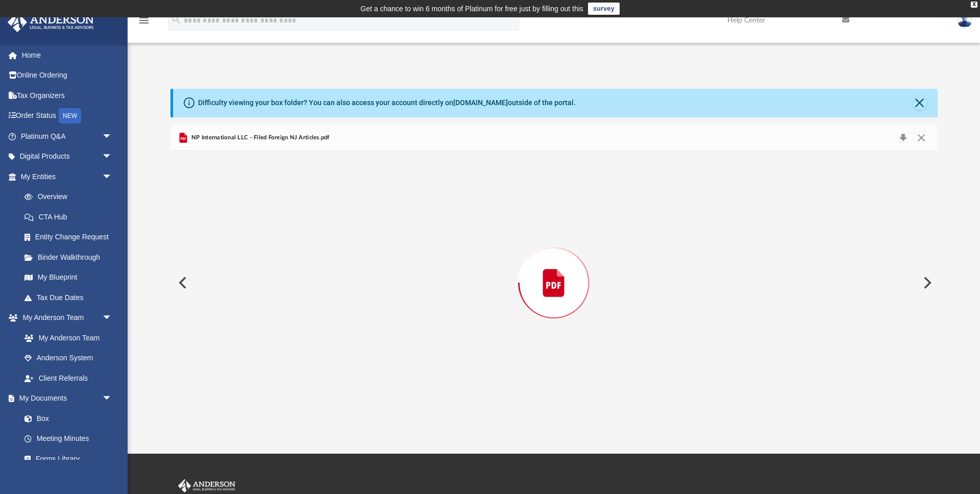 The image size is (980, 494). What do you see at coordinates (70, 116) in the screenshot?
I see `div: NEW` at bounding box center [70, 116].